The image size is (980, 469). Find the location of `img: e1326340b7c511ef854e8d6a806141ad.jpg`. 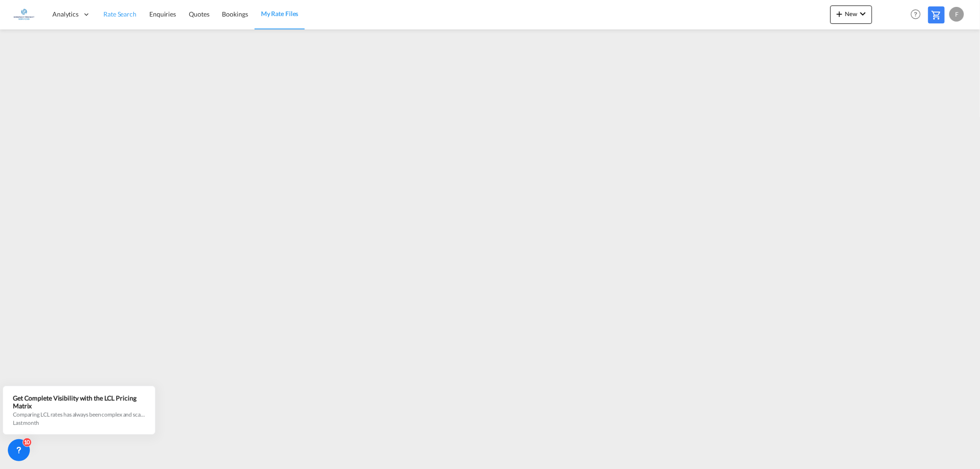

img: e1326340b7c511ef854e8d6a806141ad.jpg is located at coordinates (24, 14).